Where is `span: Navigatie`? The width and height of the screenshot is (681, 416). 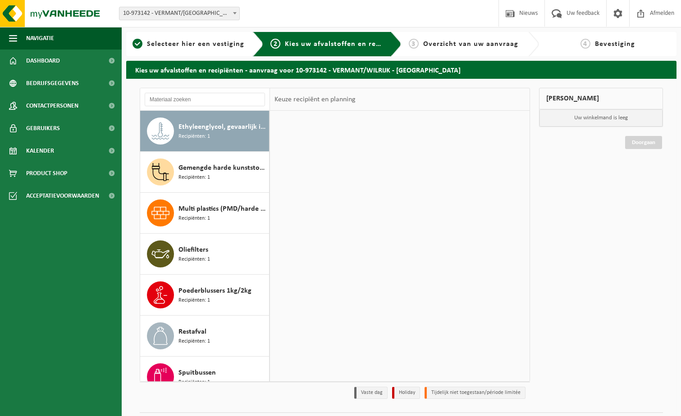
span: Navigatie is located at coordinates (40, 38).